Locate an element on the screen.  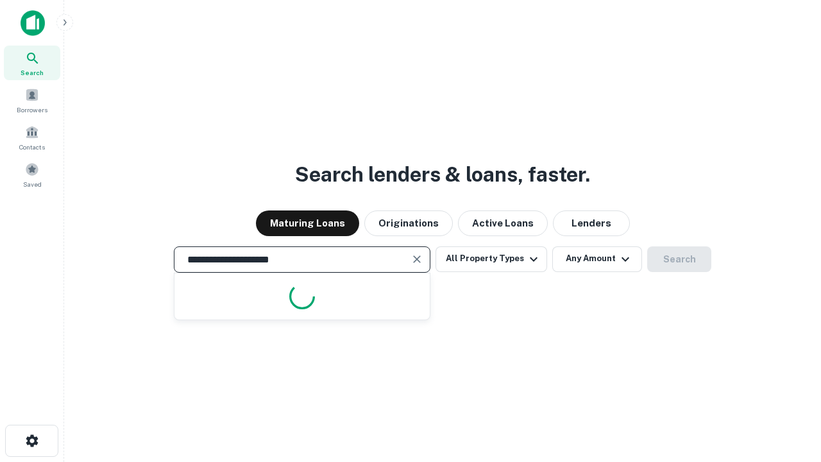
div: Saved is located at coordinates (32, 174).